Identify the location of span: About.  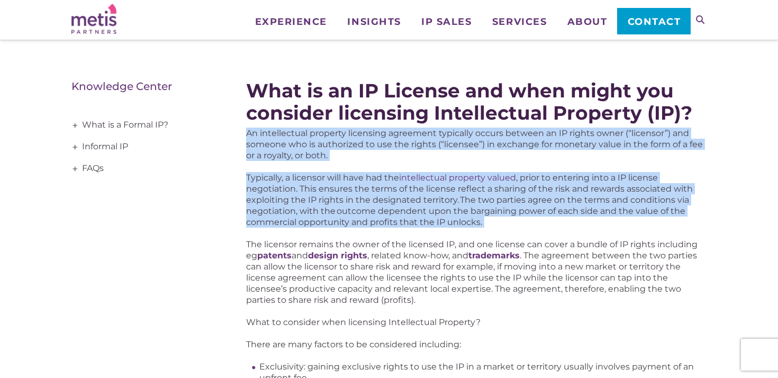
(588, 22).